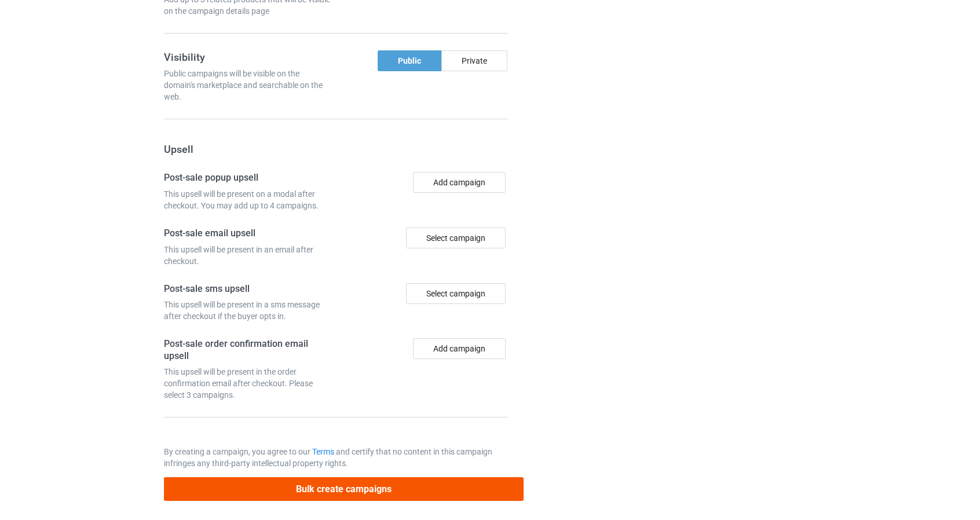 The width and height of the screenshot is (980, 520). Describe the element at coordinates (248, 56) in the screenshot. I see `h3: Visibility` at that location.